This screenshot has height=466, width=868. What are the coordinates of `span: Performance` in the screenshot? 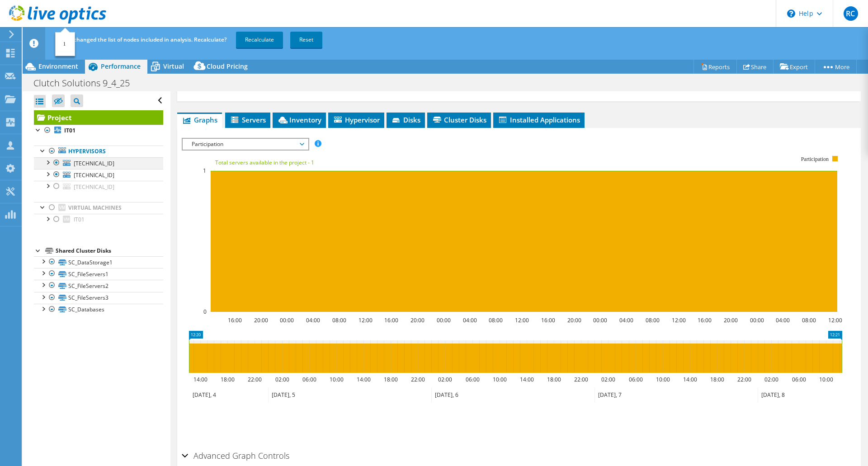 It's located at (121, 66).